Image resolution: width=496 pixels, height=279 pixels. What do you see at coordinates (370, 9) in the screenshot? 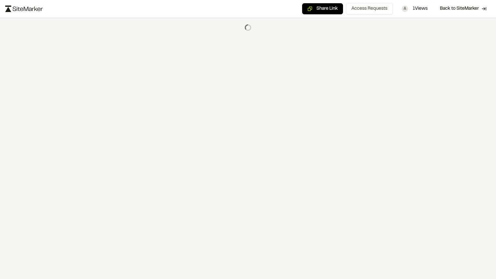
I see `button: Access Requests` at bounding box center [370, 9].